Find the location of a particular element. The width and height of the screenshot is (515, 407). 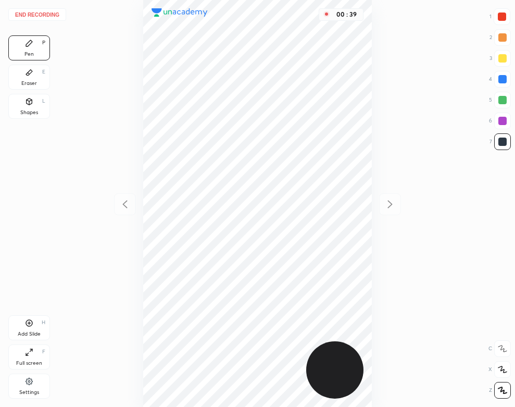

div: C is located at coordinates (500, 349).